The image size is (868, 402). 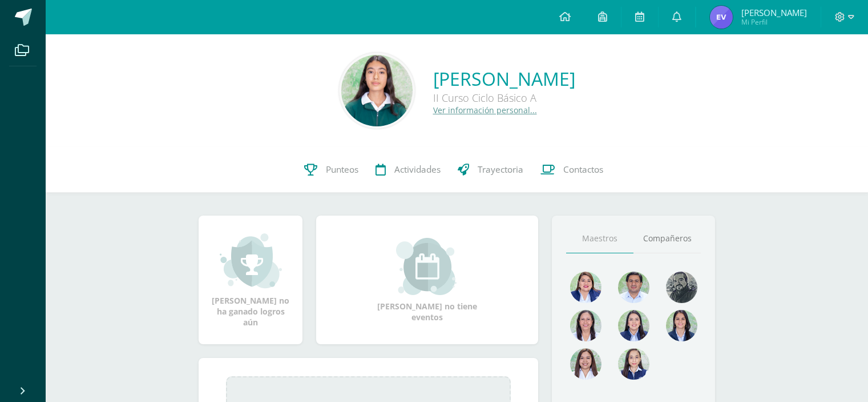 What do you see at coordinates (586, 326) in the screenshot?
I see `img: 78f4197572b4db04b380d46154379998.png` at bounding box center [586, 326].